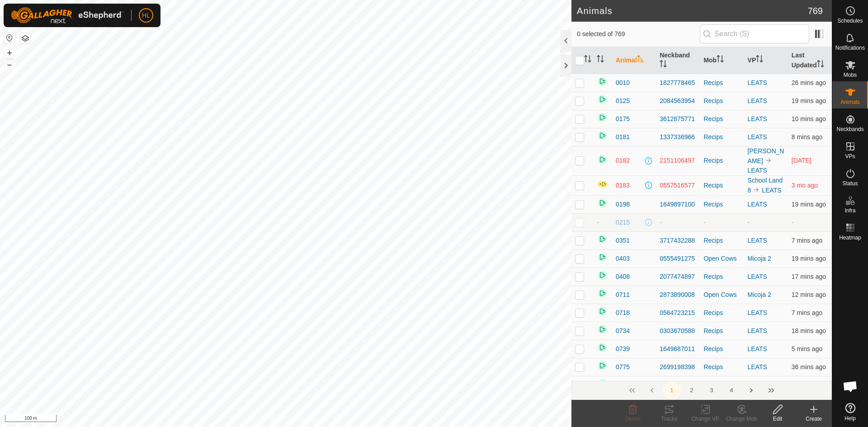  What do you see at coordinates (850, 419) in the screenshot?
I see `span: Help` at bounding box center [850, 419].